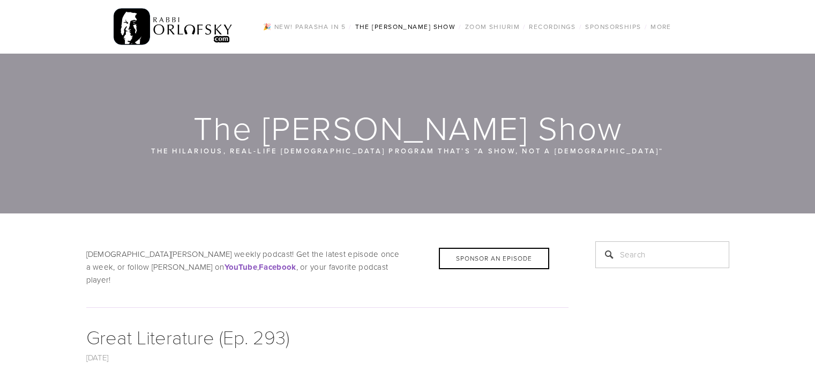 Image resolution: width=815 pixels, height=377 pixels. Describe the element at coordinates (552, 27) in the screenshot. I see `a: Recordings` at that location.